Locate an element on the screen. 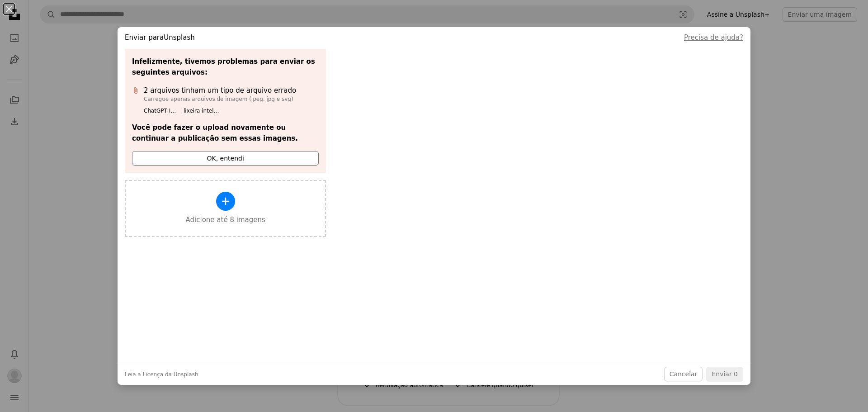  div: Adicione até 8 imagens is located at coordinates (226, 209).